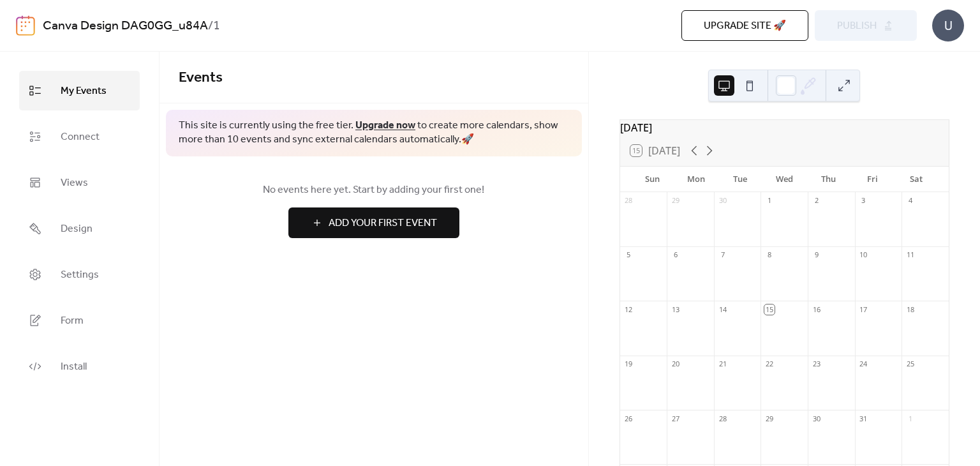  I want to click on div: 18, so click(910, 309).